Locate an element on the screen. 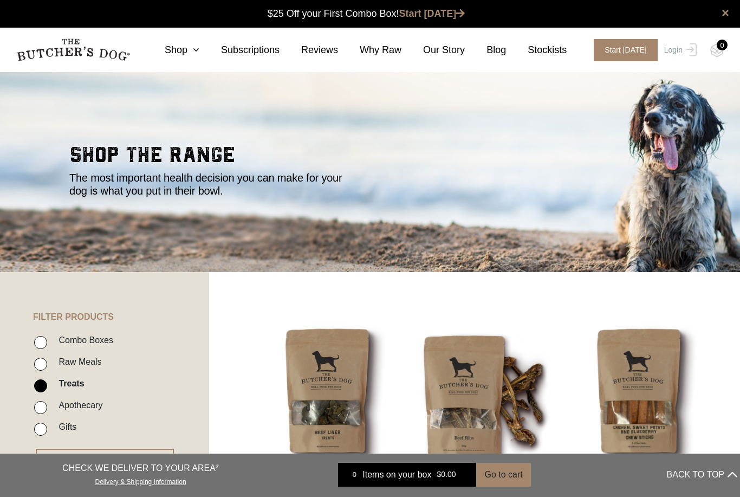  h2: shop the range is located at coordinates (370, 158).